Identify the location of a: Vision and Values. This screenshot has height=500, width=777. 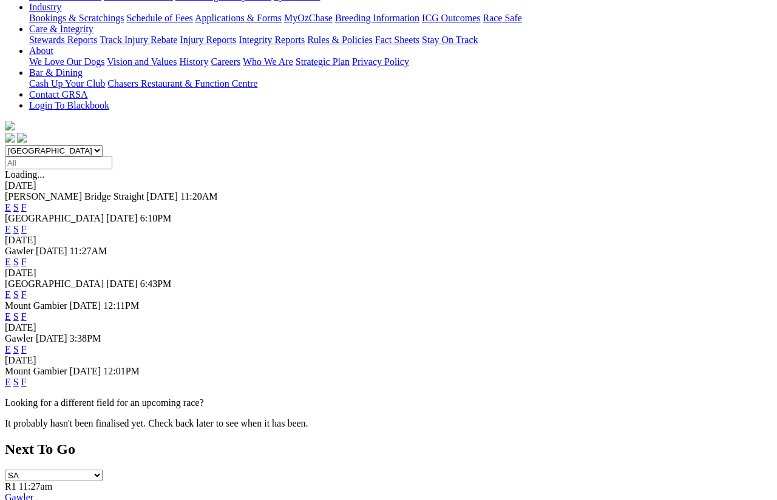
(141, 61).